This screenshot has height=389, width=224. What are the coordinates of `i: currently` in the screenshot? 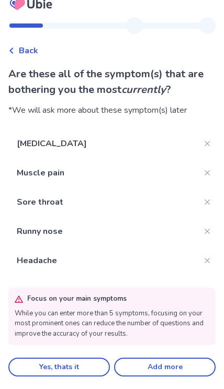 It's located at (143, 89).